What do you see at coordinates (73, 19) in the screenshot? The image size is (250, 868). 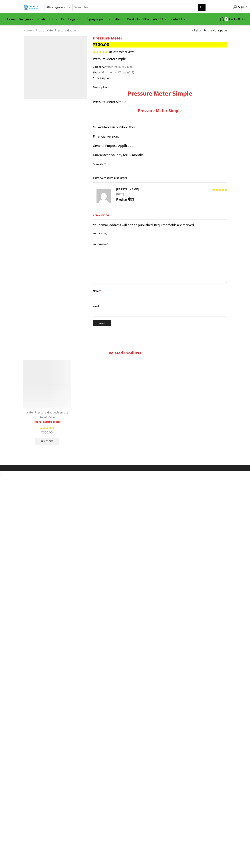 I see `a: Drip Irrigation` at bounding box center [73, 19].